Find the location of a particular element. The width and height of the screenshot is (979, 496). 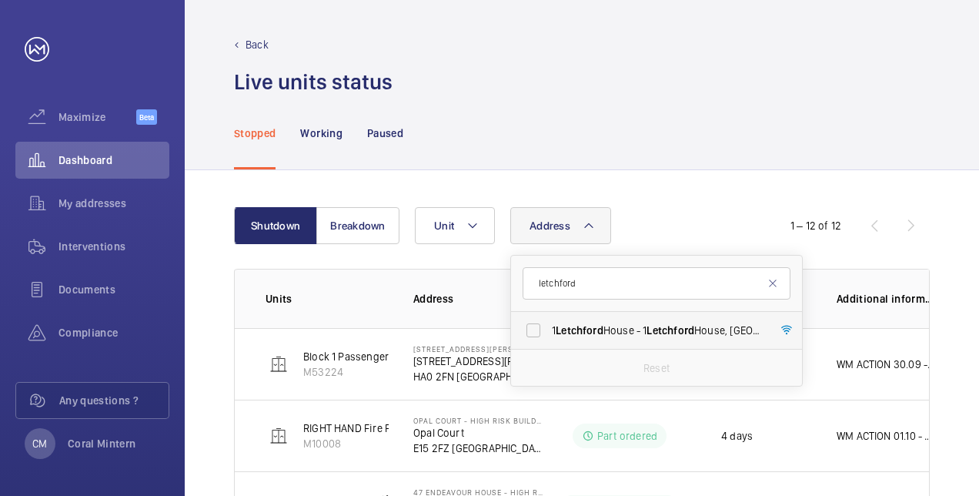

p: M53224 is located at coordinates (355, 372).